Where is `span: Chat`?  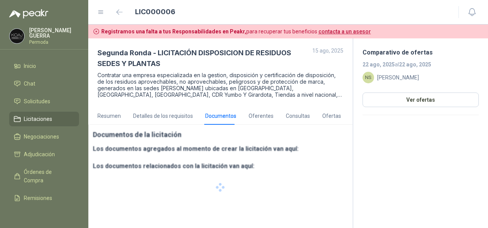
span: Chat is located at coordinates (30, 84).